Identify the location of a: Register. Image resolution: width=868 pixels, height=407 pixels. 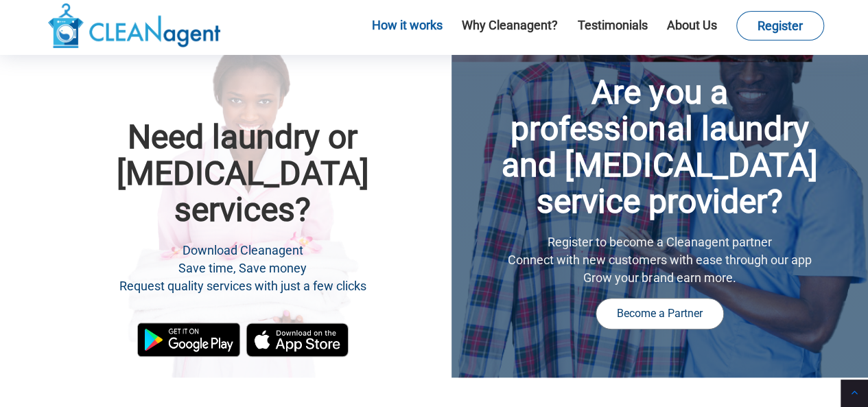
(780, 26).